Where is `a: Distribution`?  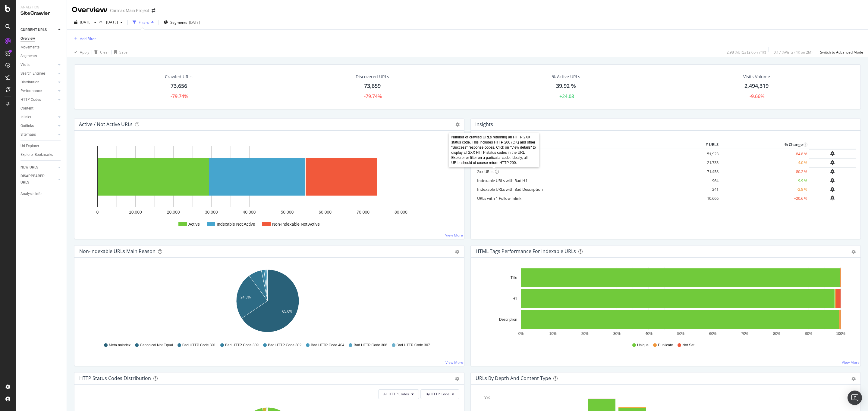 a: Distribution is located at coordinates (38, 82).